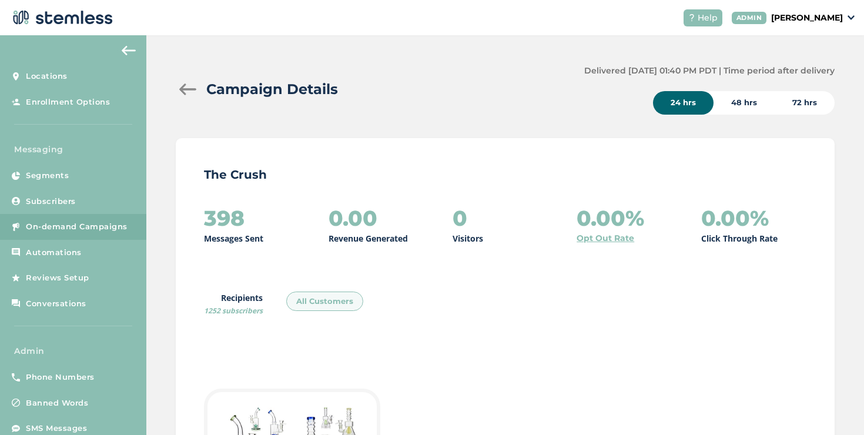 This screenshot has height=435, width=864. Describe the element at coordinates (805, 103) in the screenshot. I see `div: 72 hrs` at that location.